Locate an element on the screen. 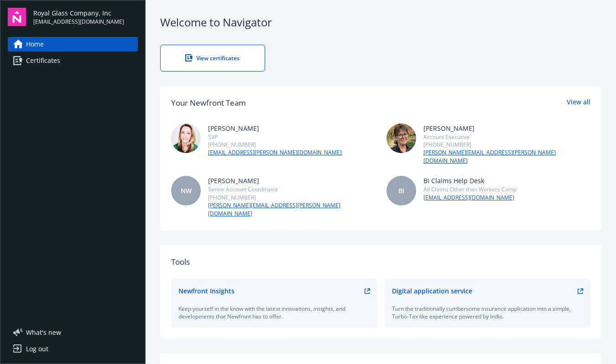 The height and width of the screenshot is (364, 616). div: Tools is located at coordinates (380, 262).